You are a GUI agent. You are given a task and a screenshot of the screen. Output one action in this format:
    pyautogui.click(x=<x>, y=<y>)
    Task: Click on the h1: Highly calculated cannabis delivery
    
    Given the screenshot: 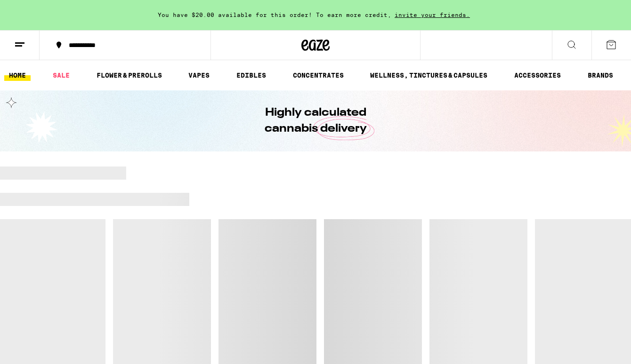 What is the action you would take?
    pyautogui.click(x=316, y=121)
    